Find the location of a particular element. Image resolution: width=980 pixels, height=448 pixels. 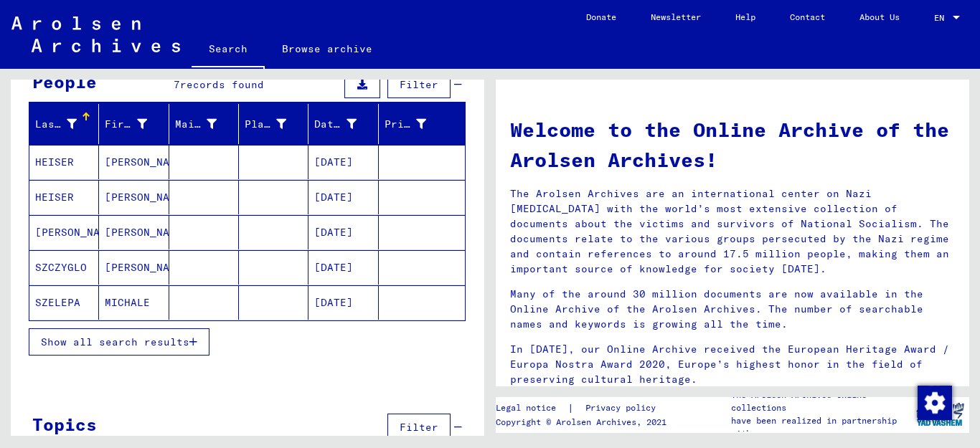

mat-cell: SZELEPA is located at coordinates (64, 303).